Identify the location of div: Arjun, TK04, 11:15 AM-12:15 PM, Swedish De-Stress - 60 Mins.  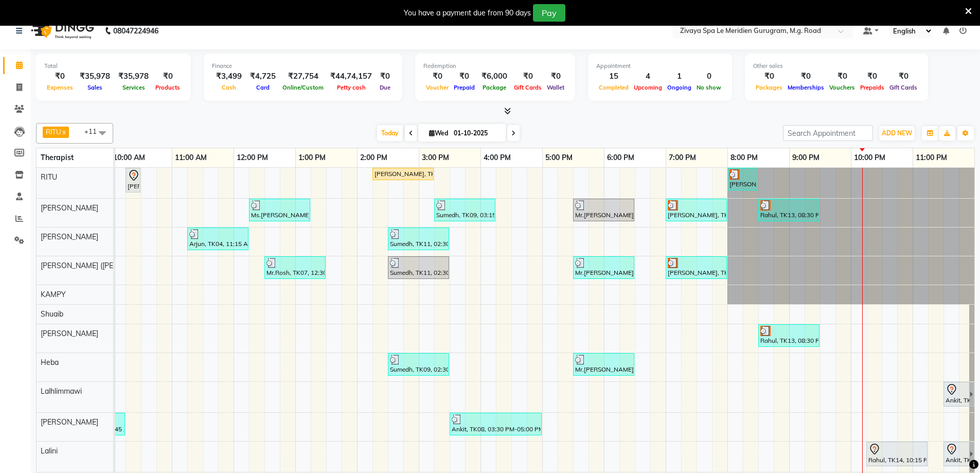
(218, 239).